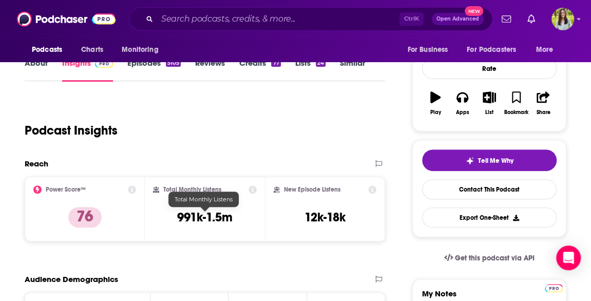 Image resolution: width=591 pixels, height=301 pixels. What do you see at coordinates (260, 70) in the screenshot?
I see `a: Credits77` at bounding box center [260, 70].